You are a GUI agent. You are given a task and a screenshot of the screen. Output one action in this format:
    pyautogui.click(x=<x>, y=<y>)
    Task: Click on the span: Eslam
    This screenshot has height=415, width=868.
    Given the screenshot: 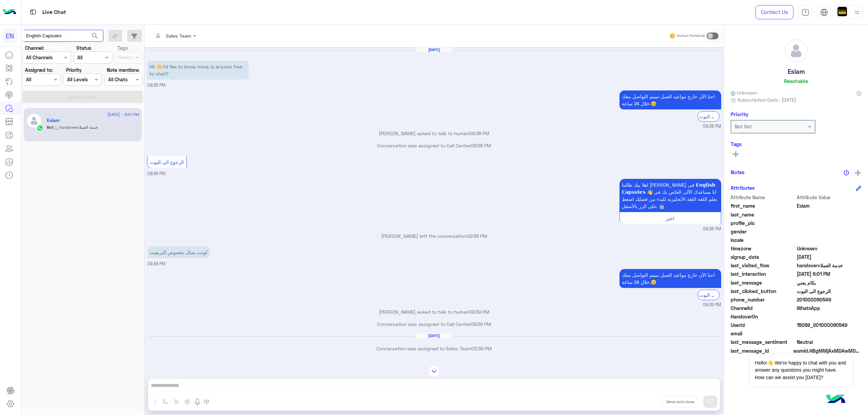 What is the action you would take?
    pyautogui.click(x=829, y=205)
    